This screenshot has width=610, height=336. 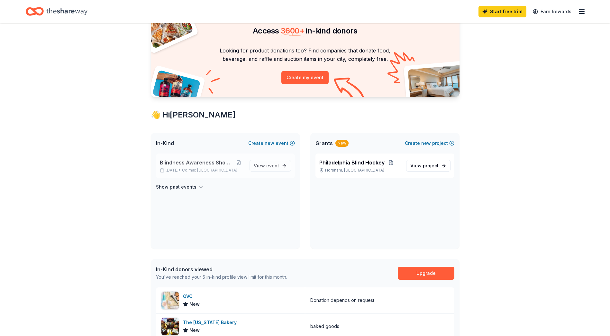 What do you see at coordinates (342, 300) in the screenshot?
I see `div: Donation depends on request` at bounding box center [342, 300].